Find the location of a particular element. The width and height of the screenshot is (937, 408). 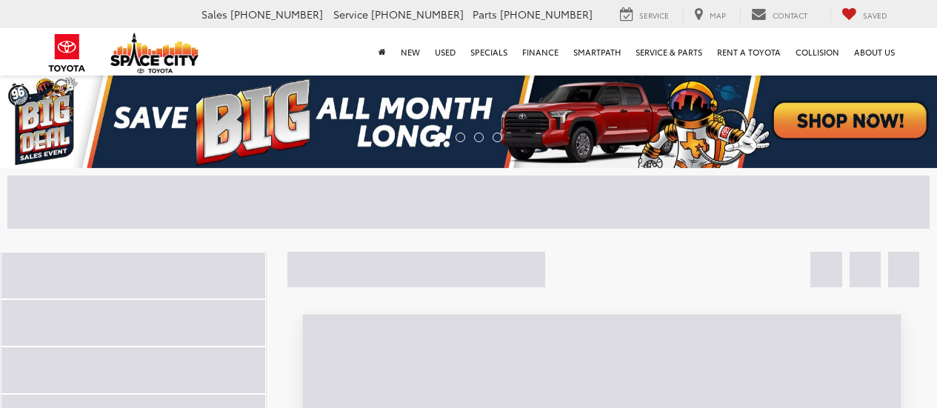

a: Service & Parts is located at coordinates (669, 52).